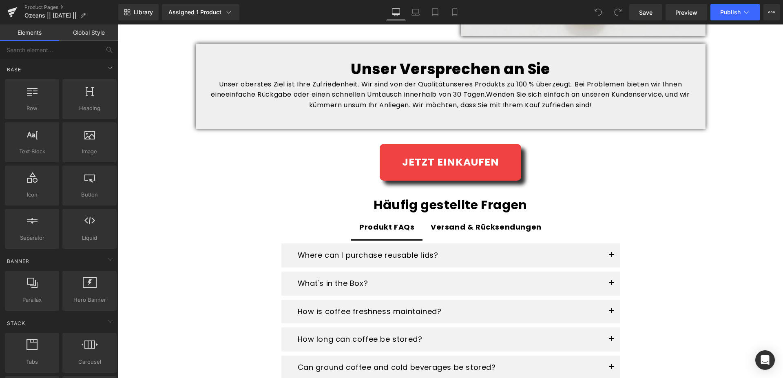 Image resolution: width=783 pixels, height=378 pixels. What do you see at coordinates (368, 203) in the screenshot?
I see `div: Versand & Rücksendungen` at bounding box center [368, 203].